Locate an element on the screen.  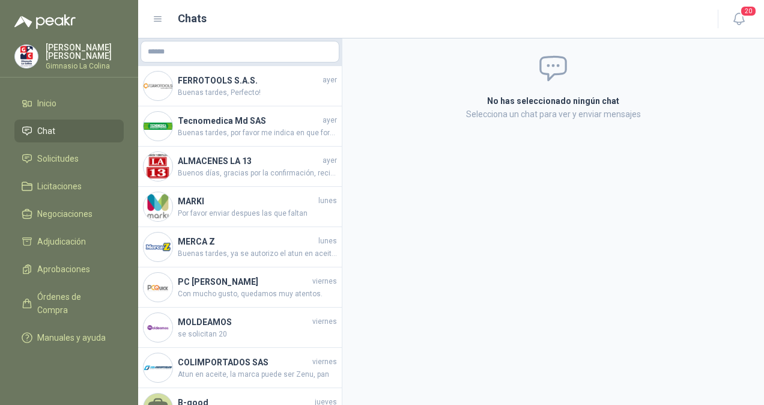
span: Buenas tardes, por favor me indica en que formato lo necesita is located at coordinates (257, 133).